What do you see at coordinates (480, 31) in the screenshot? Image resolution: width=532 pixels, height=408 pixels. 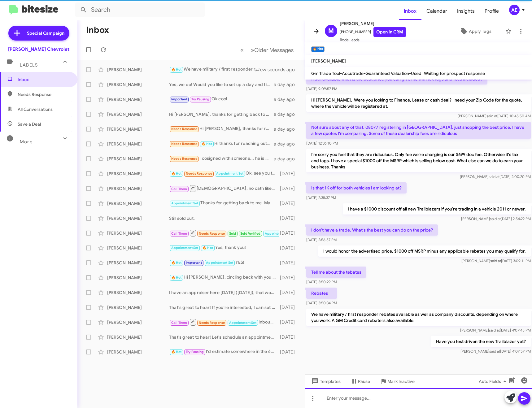 I see `span: Apply Tags` at bounding box center [480, 31].